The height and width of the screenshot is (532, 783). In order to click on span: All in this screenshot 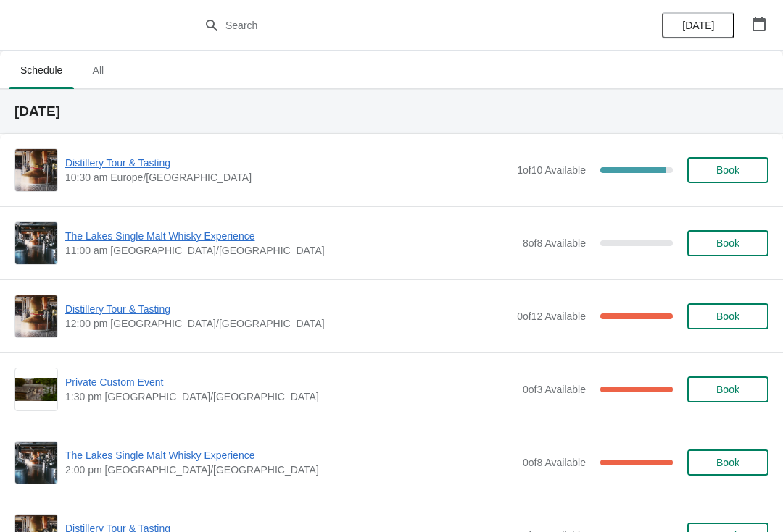, I will do `click(98, 71)`.